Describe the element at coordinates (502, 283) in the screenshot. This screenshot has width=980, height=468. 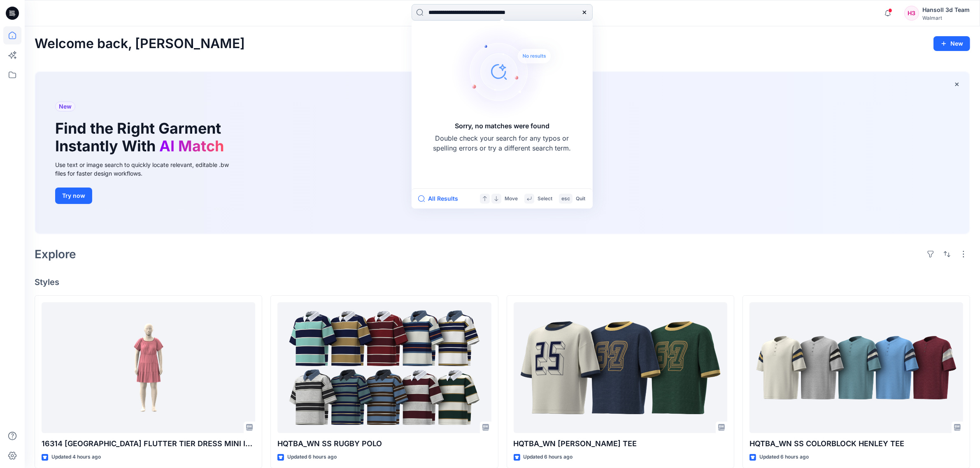
I see `h4: Styles` at that location.